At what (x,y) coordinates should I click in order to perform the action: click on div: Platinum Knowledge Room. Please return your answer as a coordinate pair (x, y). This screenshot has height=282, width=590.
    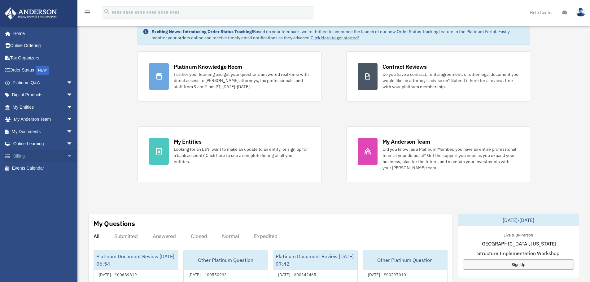
    Looking at the image, I should click on (208, 67).